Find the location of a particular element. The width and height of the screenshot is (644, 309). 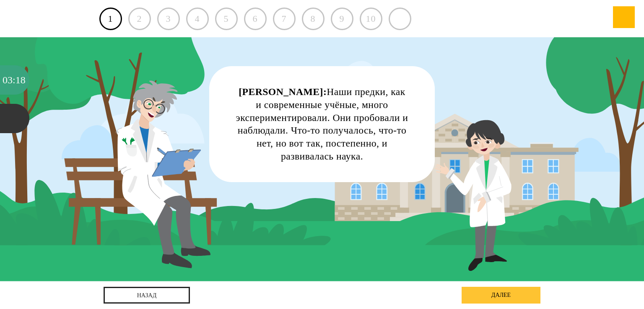

div: 7 is located at coordinates (284, 19).